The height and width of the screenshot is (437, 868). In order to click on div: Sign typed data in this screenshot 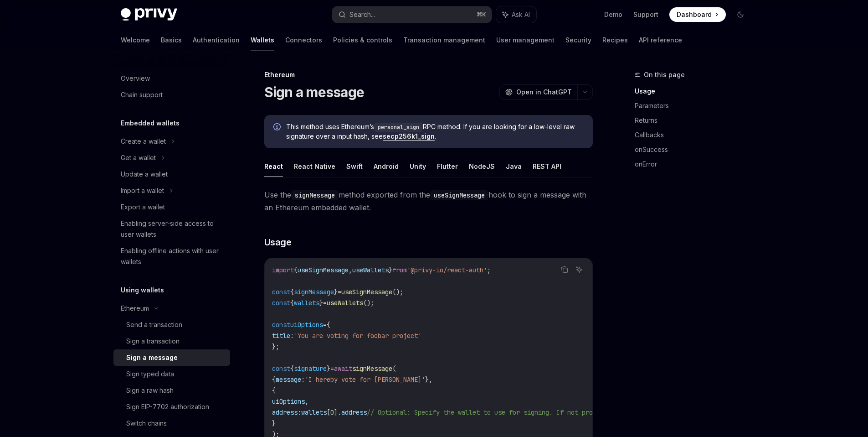, I will do `click(150, 374)`.